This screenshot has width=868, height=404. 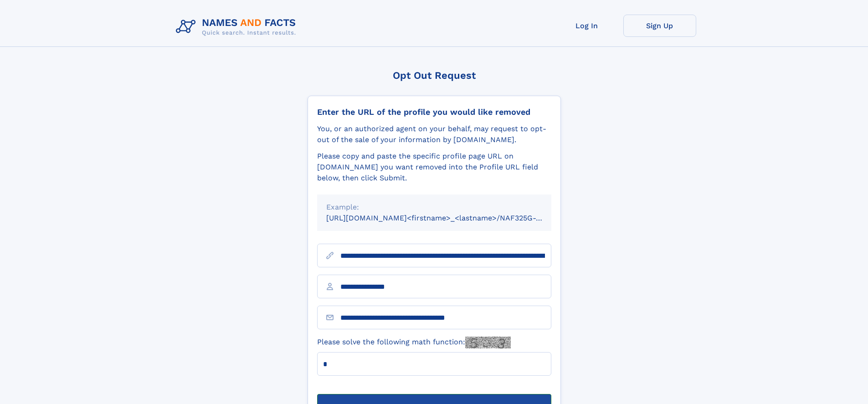 I want to click on a: Sign Up, so click(x=660, y=25).